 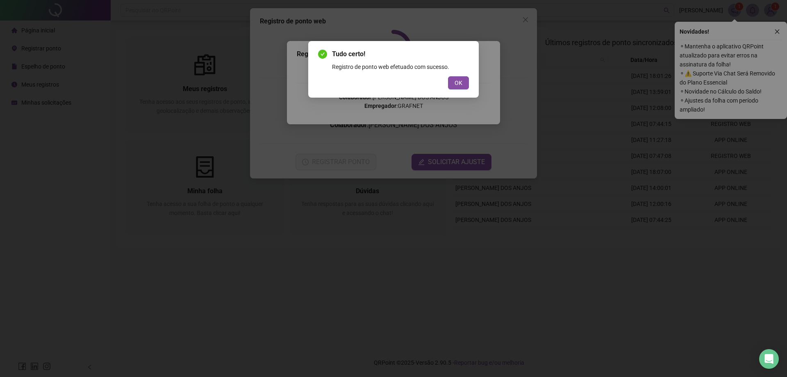 What do you see at coordinates (400, 54) in the screenshot?
I see `span: Tudo certo!` at bounding box center [400, 54].